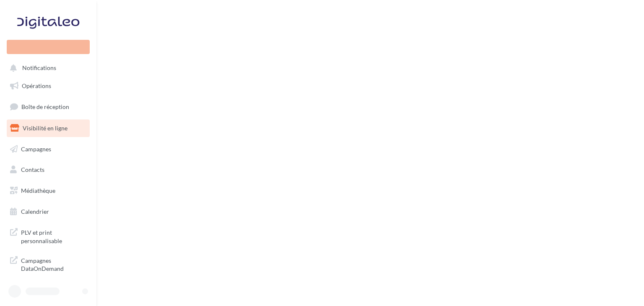  I want to click on span: Visibilité en ligne, so click(45, 127).